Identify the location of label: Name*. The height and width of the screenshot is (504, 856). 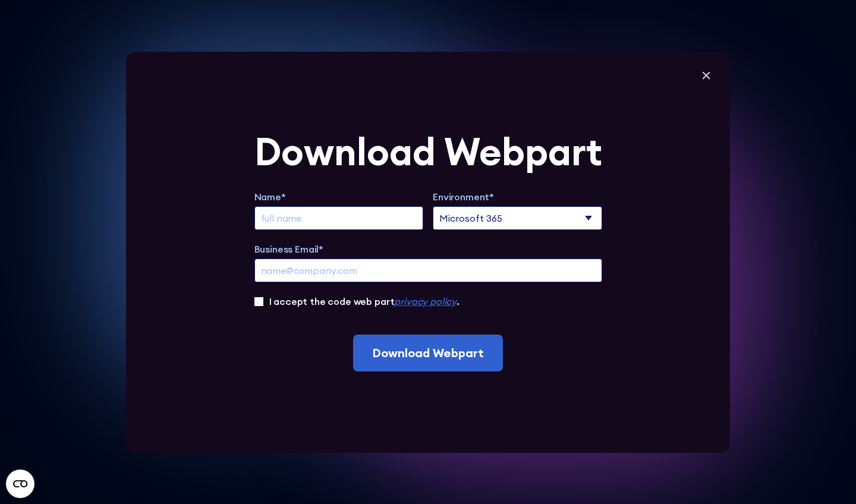
(339, 197).